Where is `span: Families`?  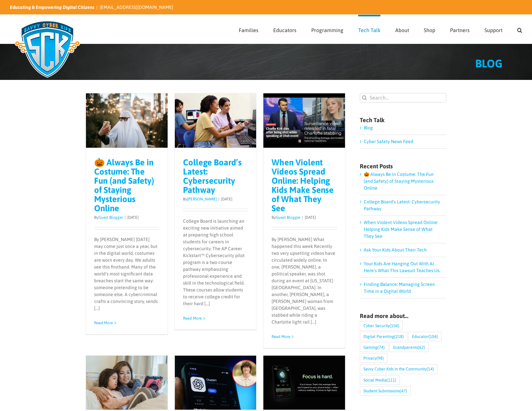
span: Families is located at coordinates (249, 30).